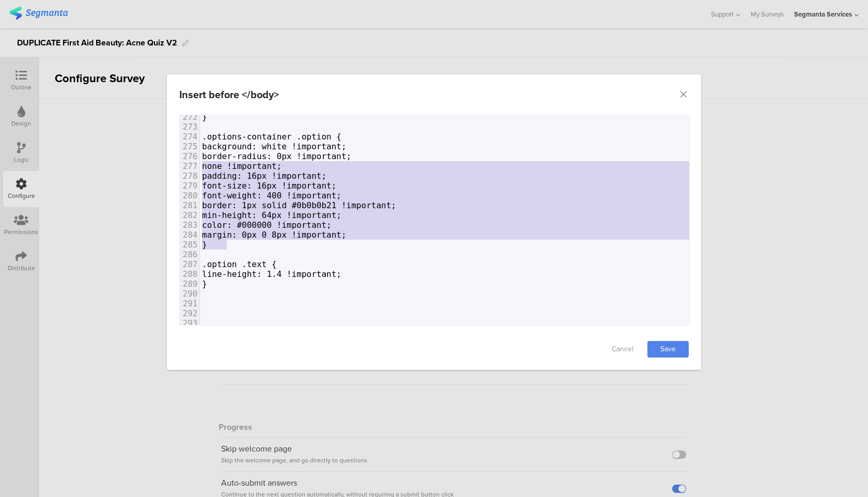 This screenshot has height=497, width=868. Describe the element at coordinates (189, 176) in the screenshot. I see `div: 278` at that location.